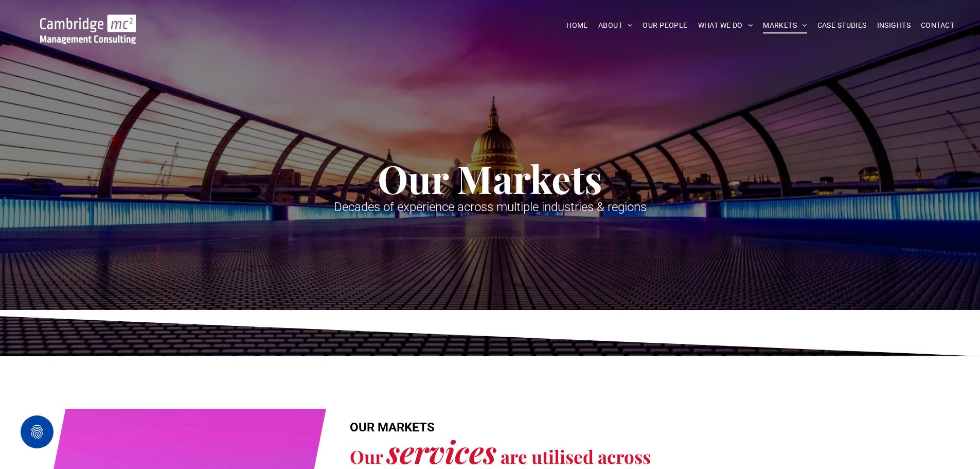 This screenshot has height=469, width=980. I want to click on a: HOME, so click(577, 25).